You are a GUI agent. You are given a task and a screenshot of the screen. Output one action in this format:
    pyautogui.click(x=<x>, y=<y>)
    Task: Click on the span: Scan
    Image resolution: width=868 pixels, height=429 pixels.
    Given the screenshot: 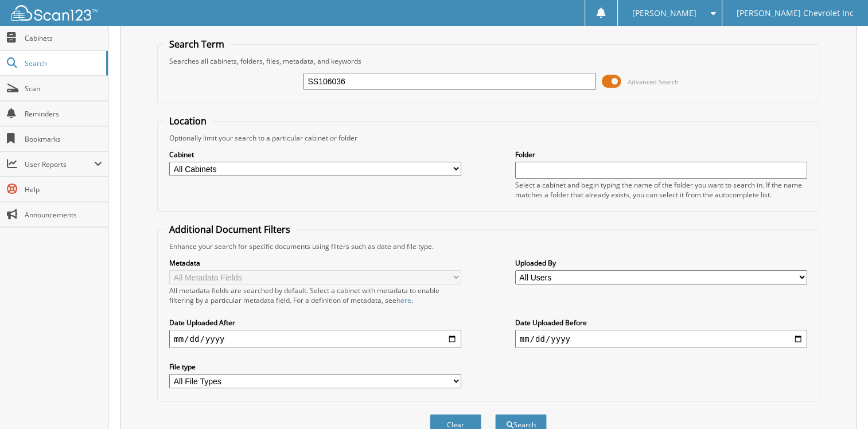 What is the action you would take?
    pyautogui.click(x=63, y=88)
    